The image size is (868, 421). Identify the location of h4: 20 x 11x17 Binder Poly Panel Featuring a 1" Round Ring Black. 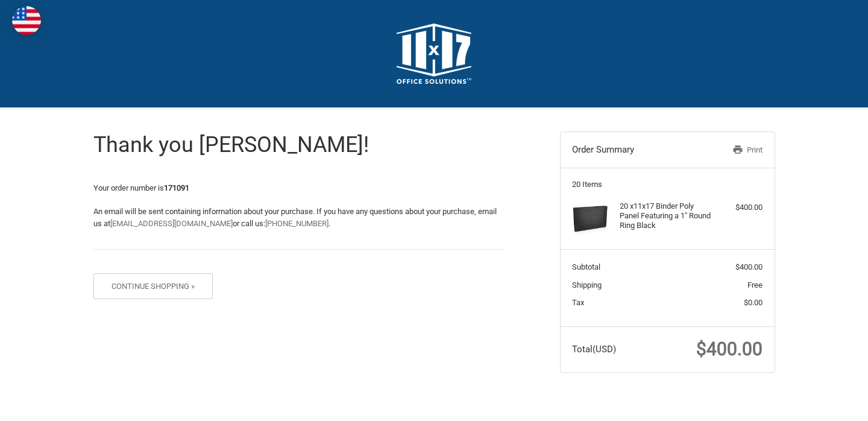
(666, 216).